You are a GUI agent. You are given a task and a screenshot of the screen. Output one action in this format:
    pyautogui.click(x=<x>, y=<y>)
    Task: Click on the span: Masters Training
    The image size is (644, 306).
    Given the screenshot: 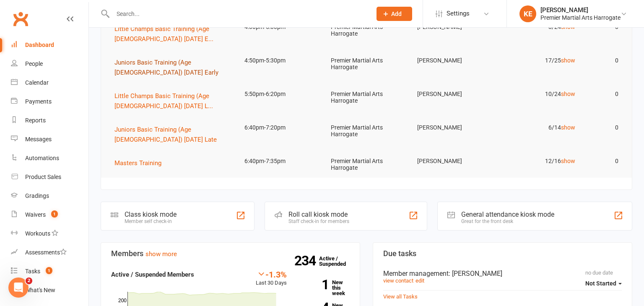 What is the action you would take?
    pyautogui.click(x=138, y=163)
    